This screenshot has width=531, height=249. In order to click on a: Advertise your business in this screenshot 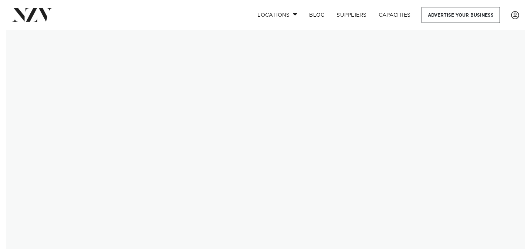, I will do `click(461, 15)`.